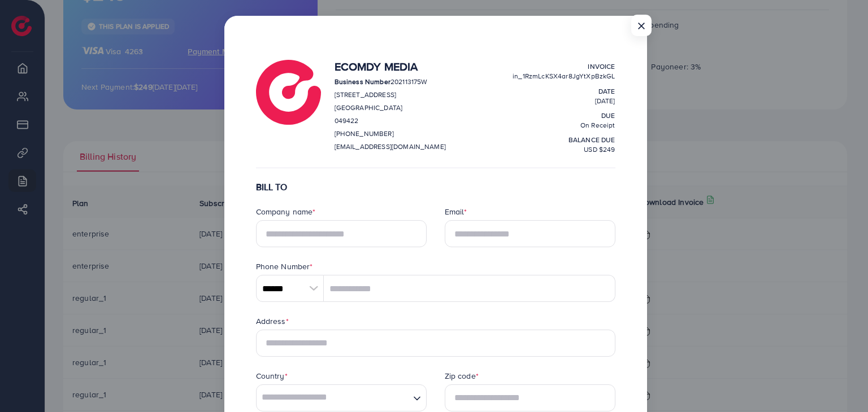 The image size is (868, 412). Describe the element at coordinates (563, 91) in the screenshot. I see `p: Date` at that location.